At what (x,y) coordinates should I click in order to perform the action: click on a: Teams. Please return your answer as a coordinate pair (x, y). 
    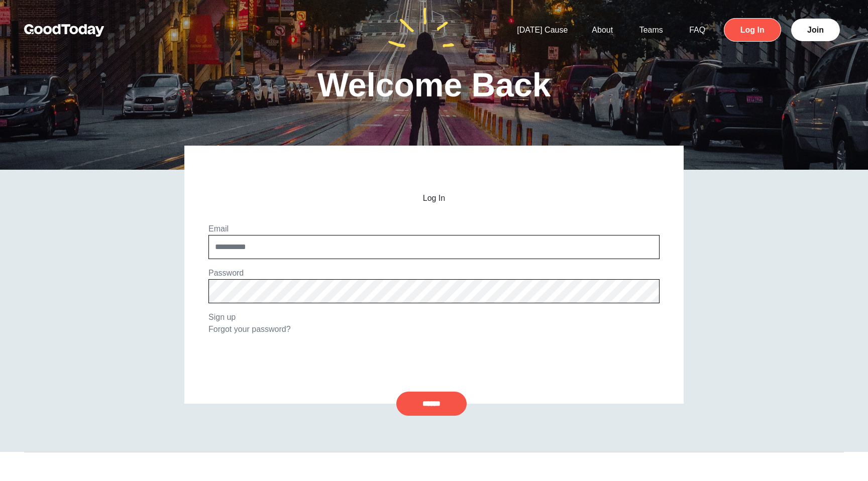
    Looking at the image, I should click on (651, 29).